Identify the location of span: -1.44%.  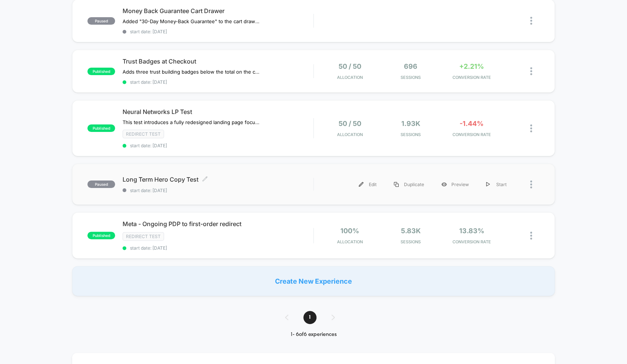
(472, 124).